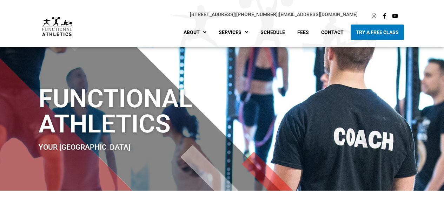  Describe the element at coordinates (57, 27) in the screenshot. I see `a: default-logo` at that location.